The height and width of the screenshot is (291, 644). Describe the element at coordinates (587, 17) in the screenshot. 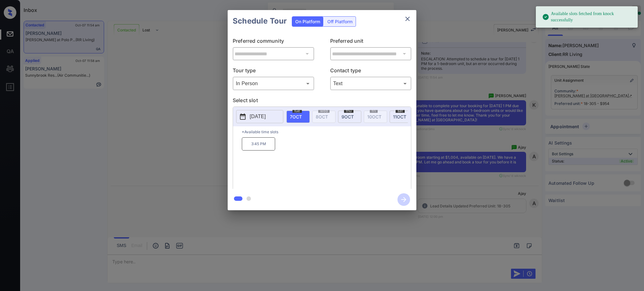

I see `div: Available slots fetched from knock successfully` at that location.